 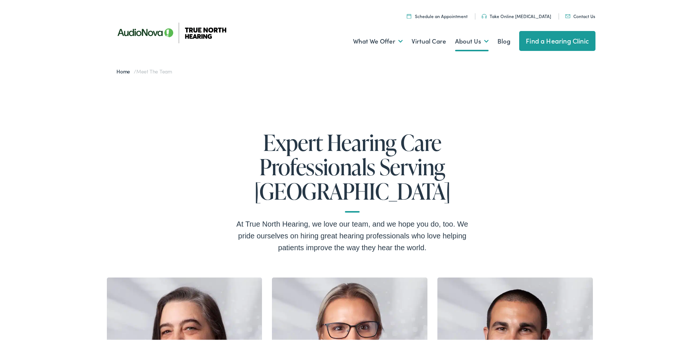 I want to click on a: Virtual Care, so click(x=429, y=40).